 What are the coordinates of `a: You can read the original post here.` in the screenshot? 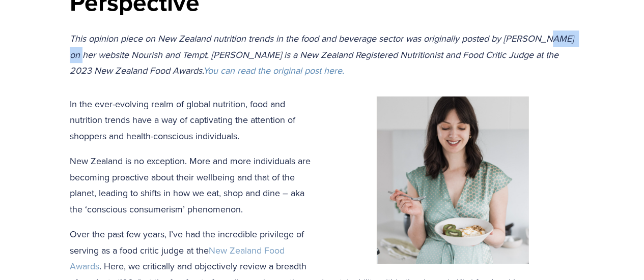 It's located at (273, 70).